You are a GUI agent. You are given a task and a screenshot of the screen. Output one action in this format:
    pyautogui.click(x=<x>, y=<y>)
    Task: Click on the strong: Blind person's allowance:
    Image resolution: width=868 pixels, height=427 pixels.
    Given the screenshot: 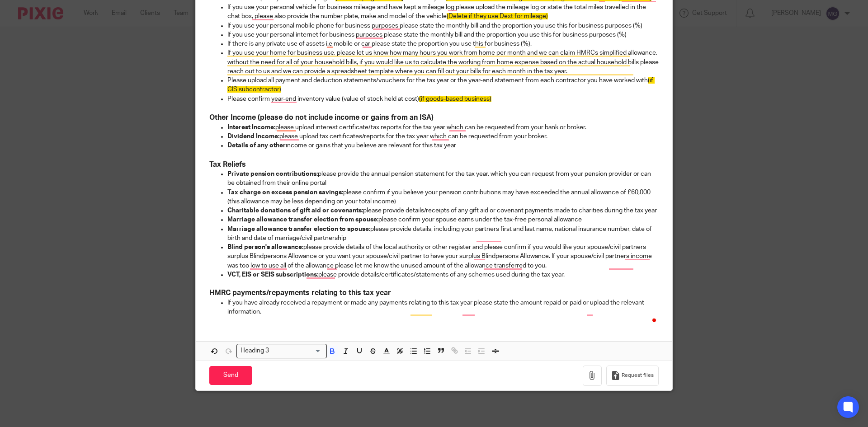 What is the action you would take?
    pyautogui.click(x=266, y=247)
    